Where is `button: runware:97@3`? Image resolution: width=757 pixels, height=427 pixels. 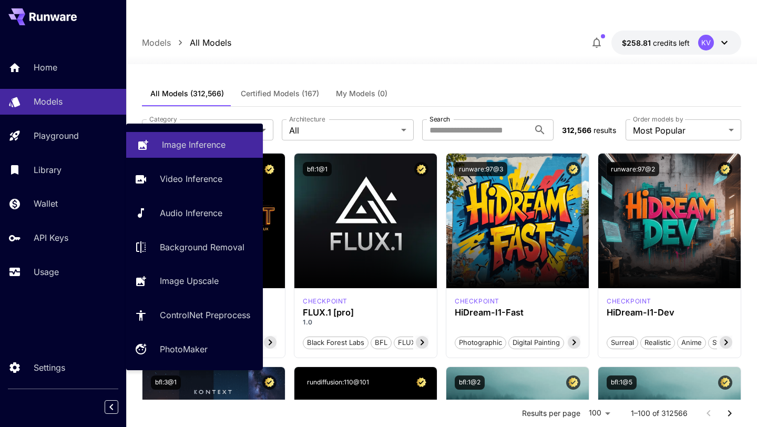
button: runware:97@3 is located at coordinates (481, 169).